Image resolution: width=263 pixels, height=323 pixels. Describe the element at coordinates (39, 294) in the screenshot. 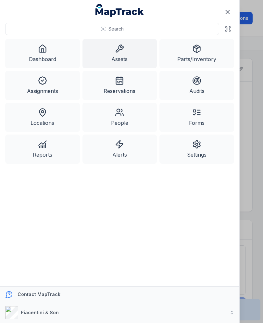

I see `strong: Contact MapTrack` at that location.